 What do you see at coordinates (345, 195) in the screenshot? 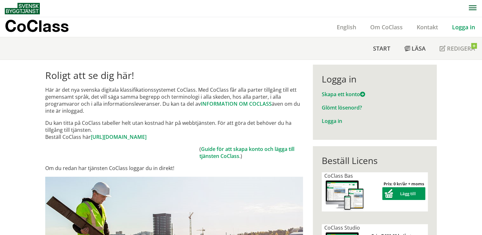
I see `img: coclass-license.jpg` at bounding box center [345, 195].